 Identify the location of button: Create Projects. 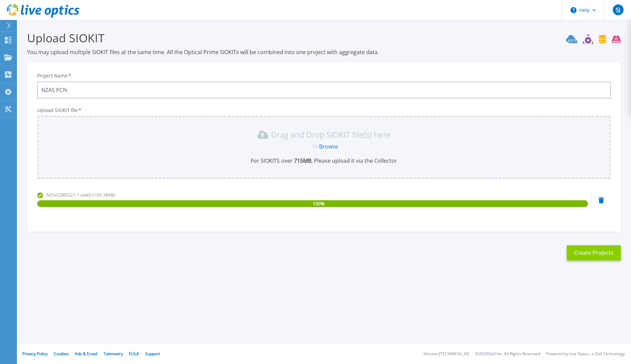
(593, 253).